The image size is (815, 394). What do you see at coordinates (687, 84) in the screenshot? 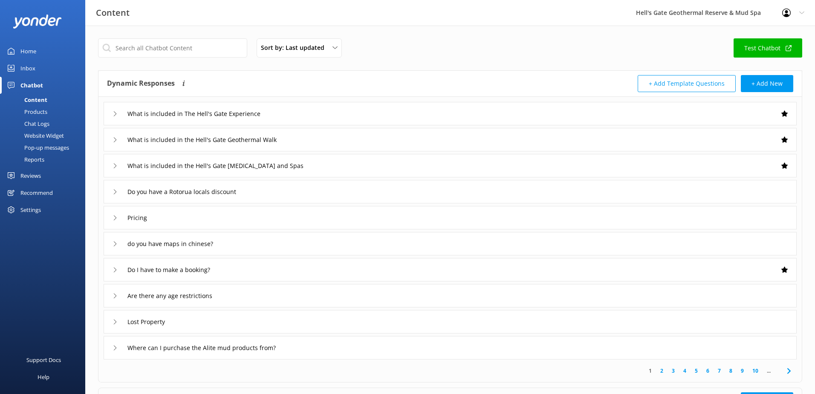
I see `button: + Add Template Questions` at bounding box center [687, 84].